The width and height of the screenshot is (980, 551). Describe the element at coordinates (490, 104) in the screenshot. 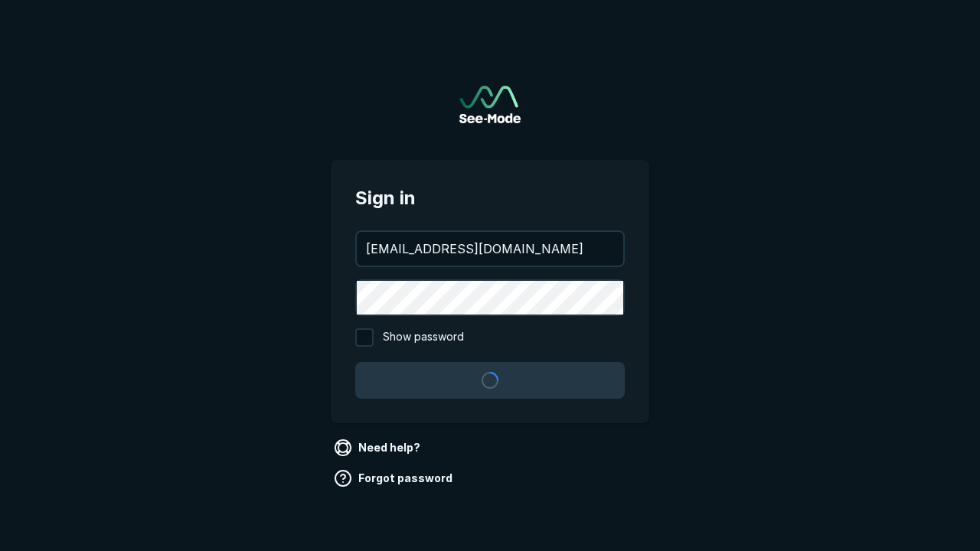

I see `a: Go to sign in` at that location.